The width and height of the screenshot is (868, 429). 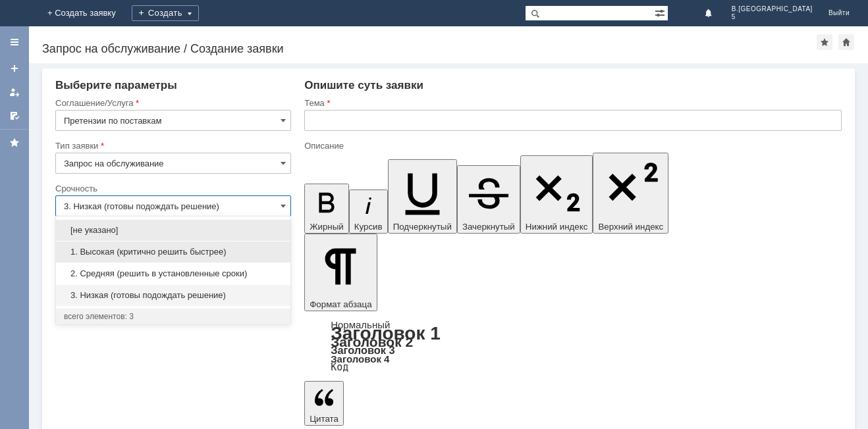 What do you see at coordinates (172, 103) in the screenshot?
I see `div: Соглашение/Услуга` at bounding box center [172, 103].